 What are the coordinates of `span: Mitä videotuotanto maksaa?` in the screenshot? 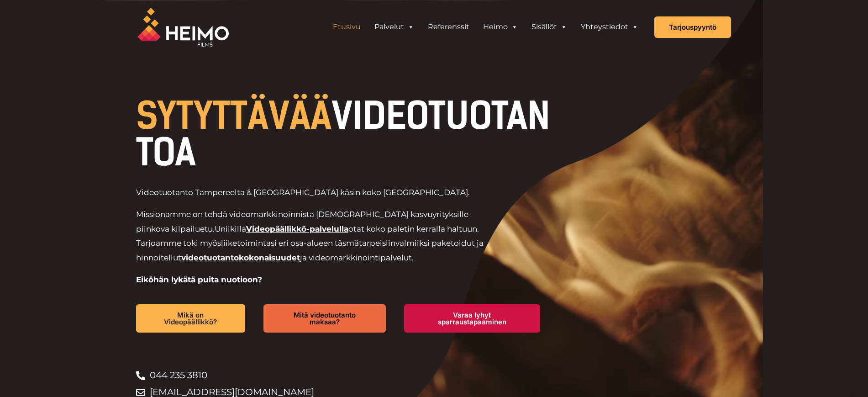 It's located at (324, 318).